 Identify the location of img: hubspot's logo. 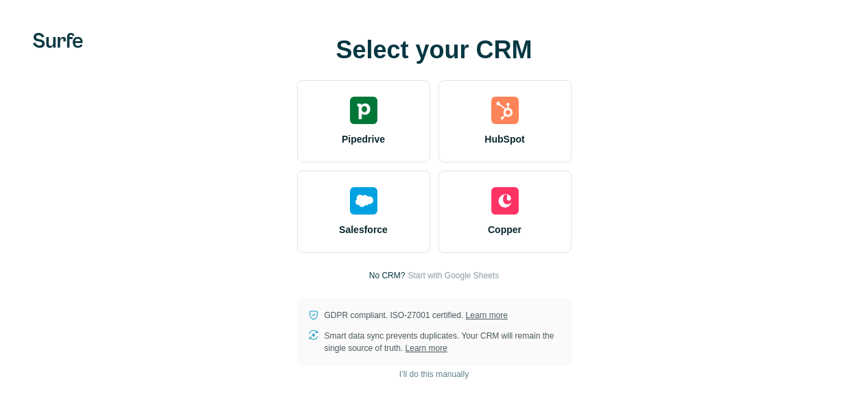
(505, 110).